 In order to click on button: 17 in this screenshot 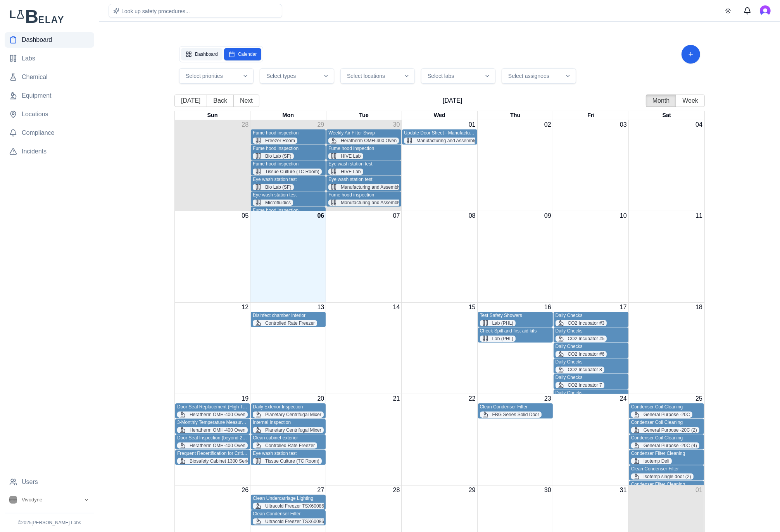, I will do `click(623, 307)`.